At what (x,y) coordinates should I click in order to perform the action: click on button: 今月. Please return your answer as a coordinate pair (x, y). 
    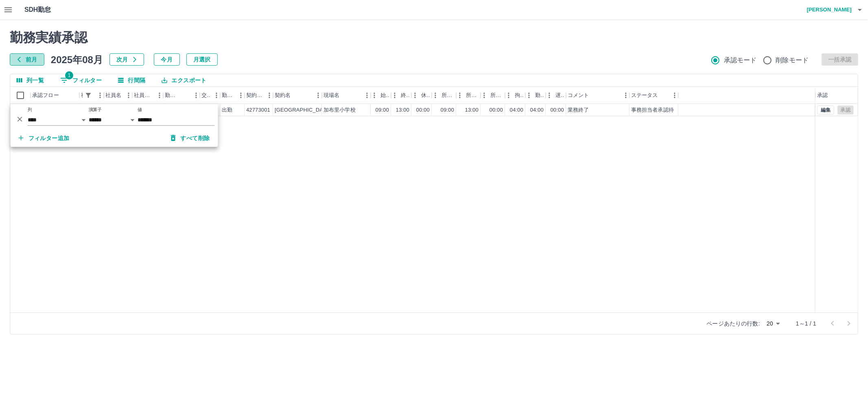
    Looking at the image, I should click on (167, 60).